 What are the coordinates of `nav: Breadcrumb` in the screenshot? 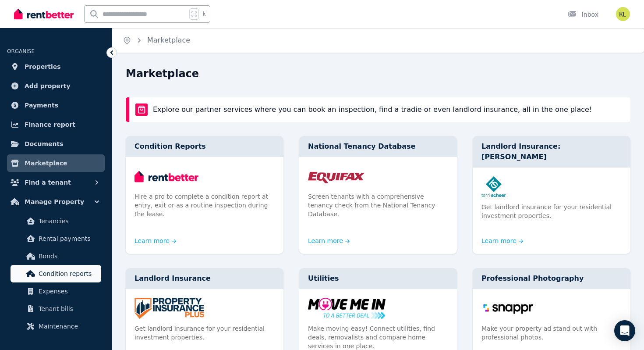 It's located at (156, 40).